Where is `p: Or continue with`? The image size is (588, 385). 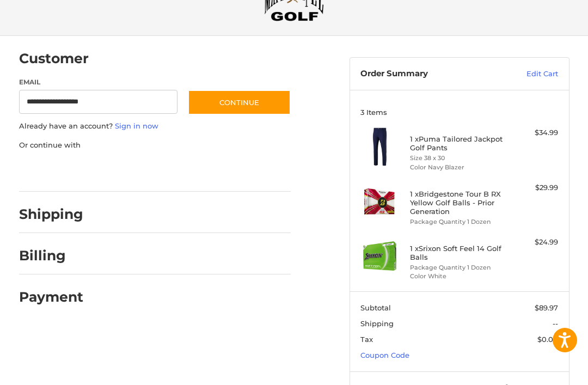
p: Or continue with is located at coordinates (154, 145).